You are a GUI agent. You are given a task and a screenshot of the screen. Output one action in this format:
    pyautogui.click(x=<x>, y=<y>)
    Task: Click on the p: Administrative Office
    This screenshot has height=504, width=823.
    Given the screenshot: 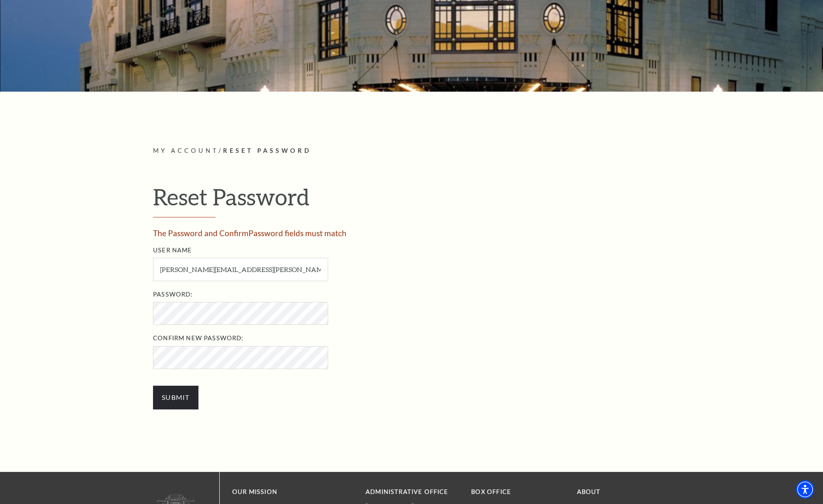 What is the action you would take?
    pyautogui.click(x=412, y=492)
    